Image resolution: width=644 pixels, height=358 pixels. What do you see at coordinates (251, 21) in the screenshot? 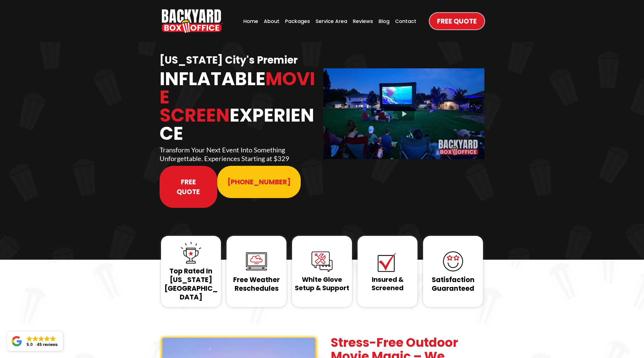
I see `div: Home` at bounding box center [251, 21].